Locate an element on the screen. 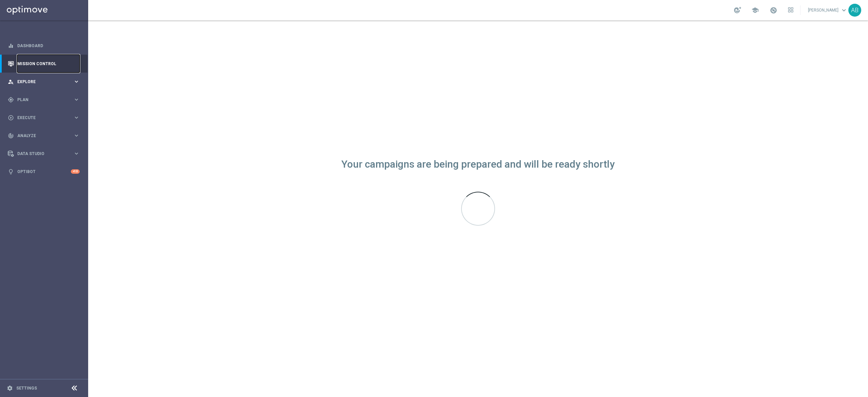 The image size is (868, 397). div: Your campaigns are being prepared and will be ready shortly is located at coordinates (478, 164).